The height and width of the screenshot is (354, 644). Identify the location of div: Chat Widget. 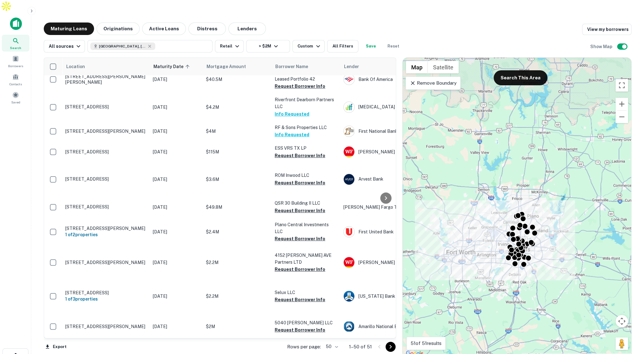
(628, 319).